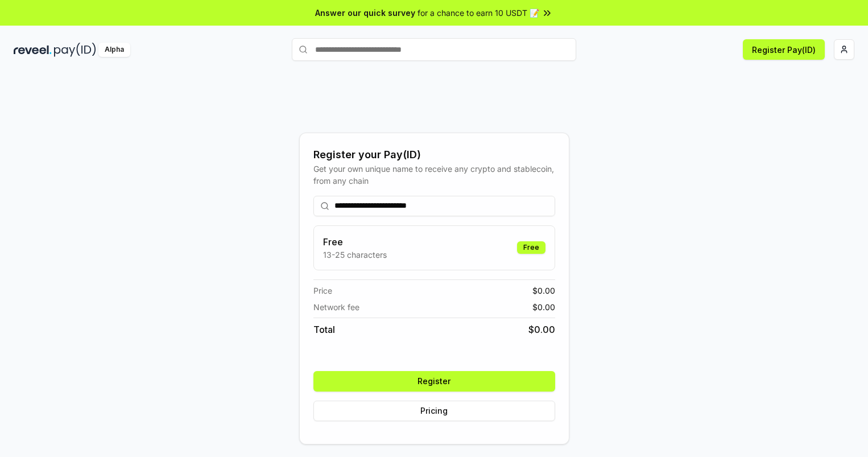 Image resolution: width=868 pixels, height=457 pixels. Describe the element at coordinates (532, 248) in the screenshot. I see `div: Free` at that location.